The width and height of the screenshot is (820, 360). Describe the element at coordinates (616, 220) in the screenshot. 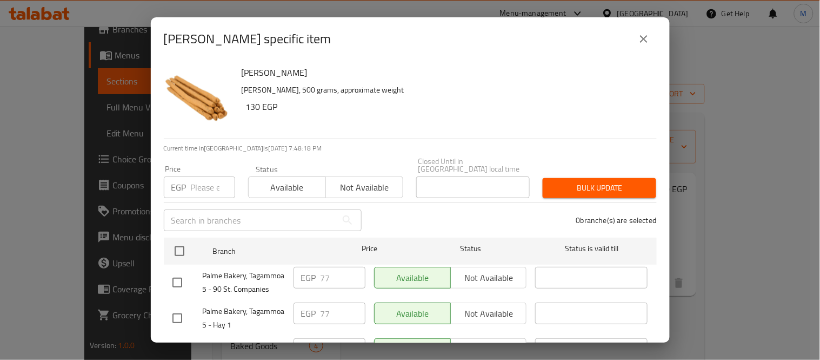

I see `p: 0 branche(s) are selected` at that location.